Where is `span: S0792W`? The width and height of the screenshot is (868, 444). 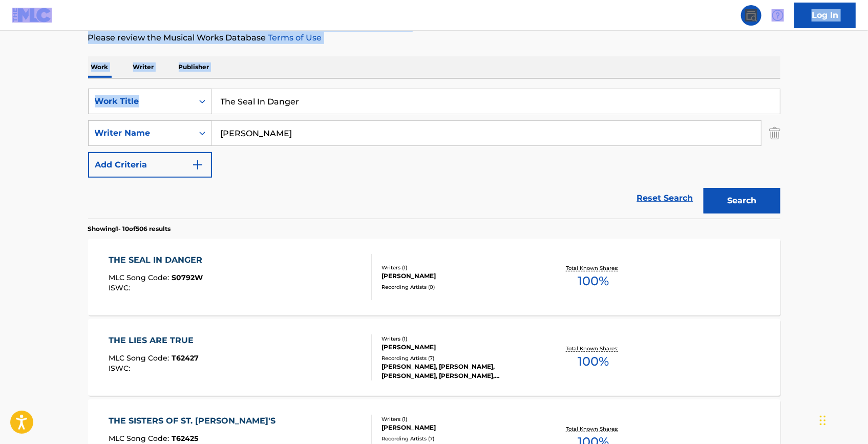 span: S0792W is located at coordinates (187, 277).